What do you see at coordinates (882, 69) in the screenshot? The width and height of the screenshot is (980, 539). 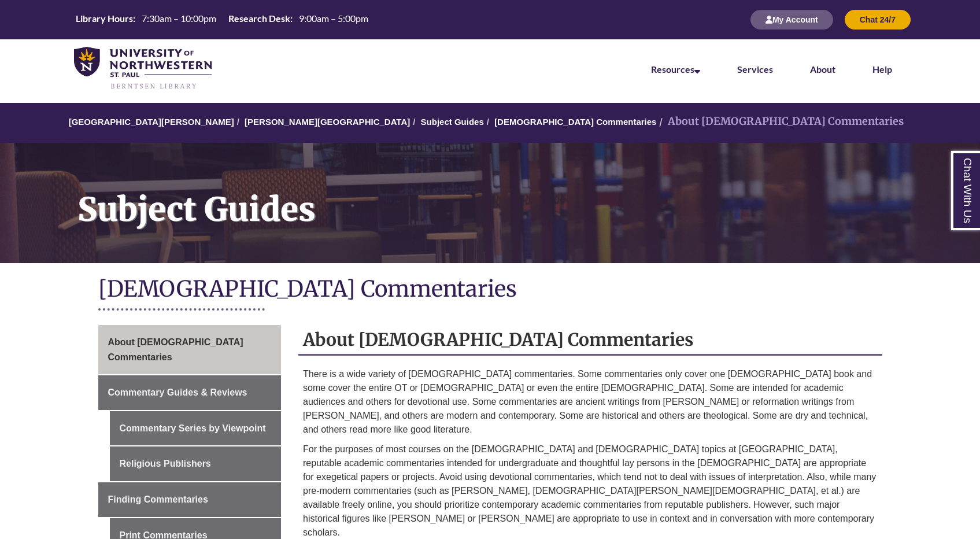 I see `a: Help` at bounding box center [882, 69].